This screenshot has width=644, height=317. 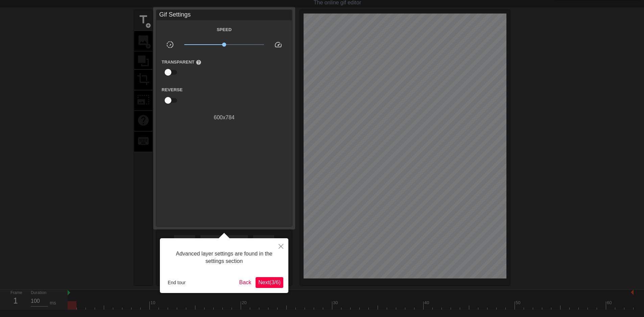 What do you see at coordinates (177, 282) in the screenshot?
I see `button: End tour` at bounding box center [177, 282].